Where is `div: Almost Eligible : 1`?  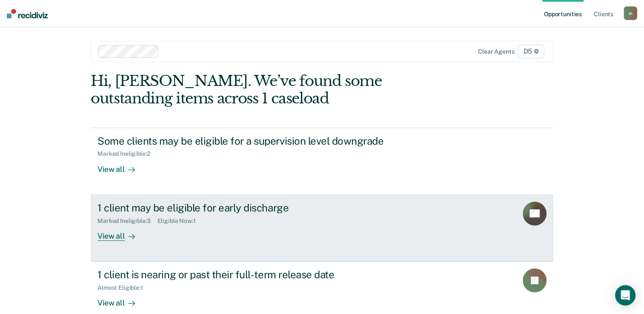 div: Almost Eligible : 1 is located at coordinates (123, 288).